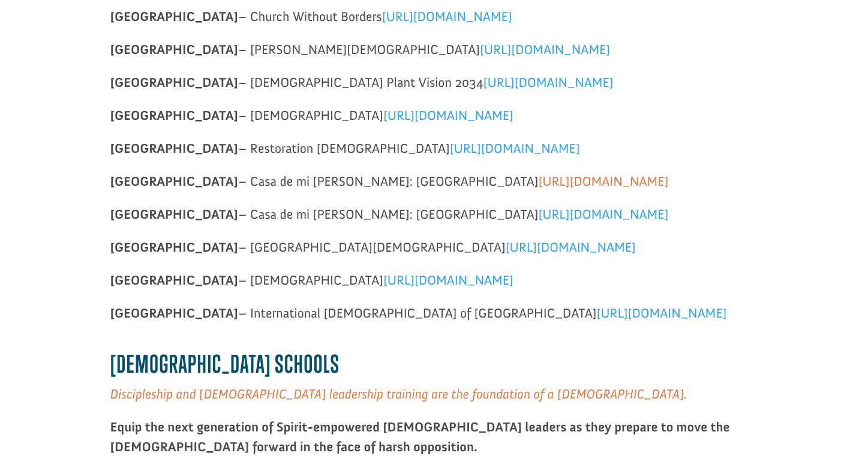  I want to click on div: to, so click(93, 41).